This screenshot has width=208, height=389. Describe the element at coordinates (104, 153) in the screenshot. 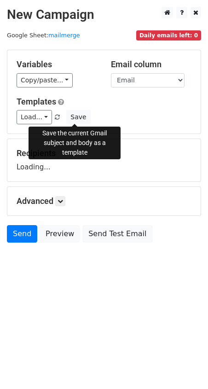

I see `h5: Recipients` at that location.